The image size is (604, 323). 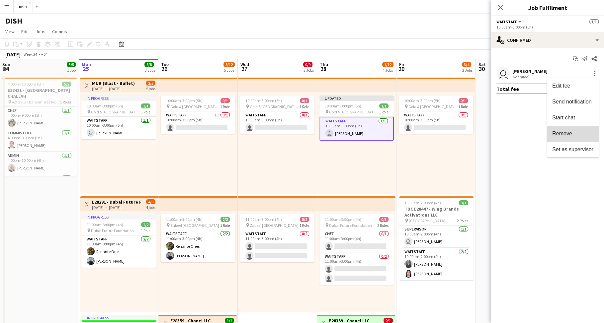 I want to click on span: Remove, so click(x=562, y=133).